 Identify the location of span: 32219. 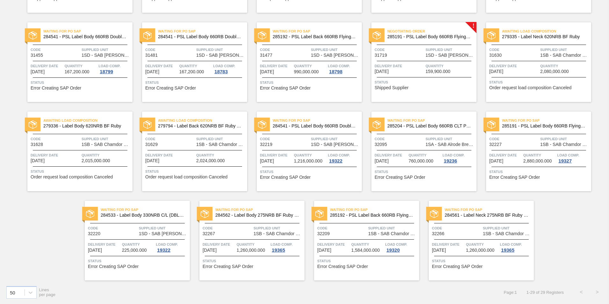
(266, 144).